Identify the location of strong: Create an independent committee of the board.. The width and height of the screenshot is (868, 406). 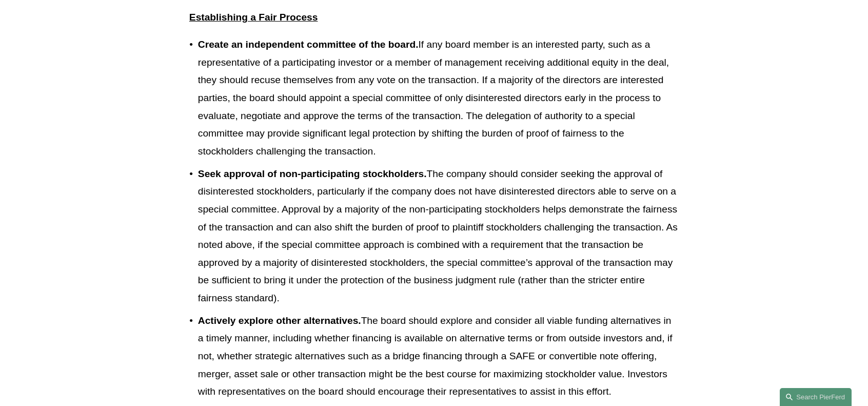
(308, 44).